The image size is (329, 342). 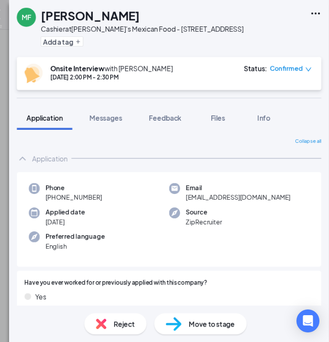 I want to click on span: English, so click(x=75, y=246).